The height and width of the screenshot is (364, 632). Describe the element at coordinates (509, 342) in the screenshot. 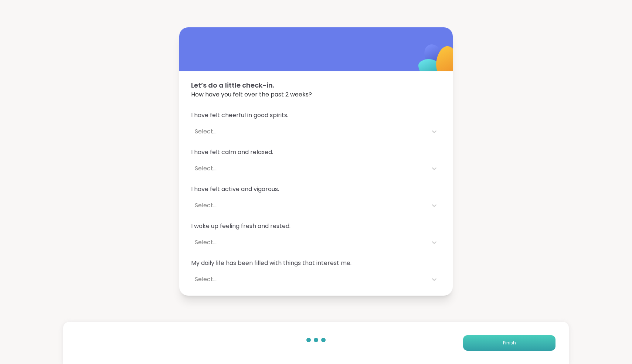

I see `button: Finish` at that location.